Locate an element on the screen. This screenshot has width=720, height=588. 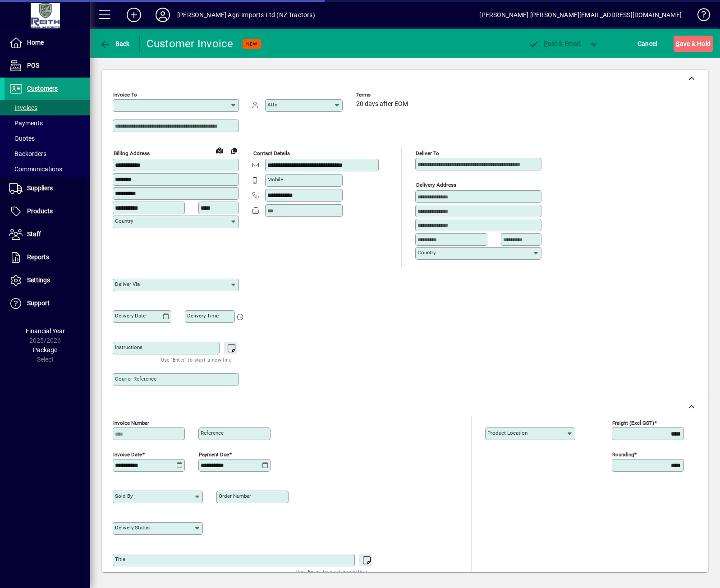
mat-label: Delivery time is located at coordinates (203, 316).